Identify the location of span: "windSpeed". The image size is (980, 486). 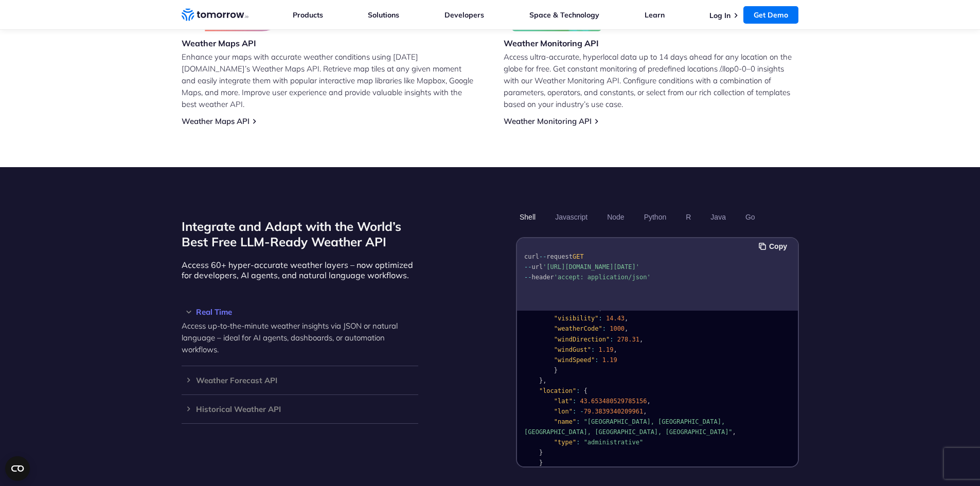
(573, 360).